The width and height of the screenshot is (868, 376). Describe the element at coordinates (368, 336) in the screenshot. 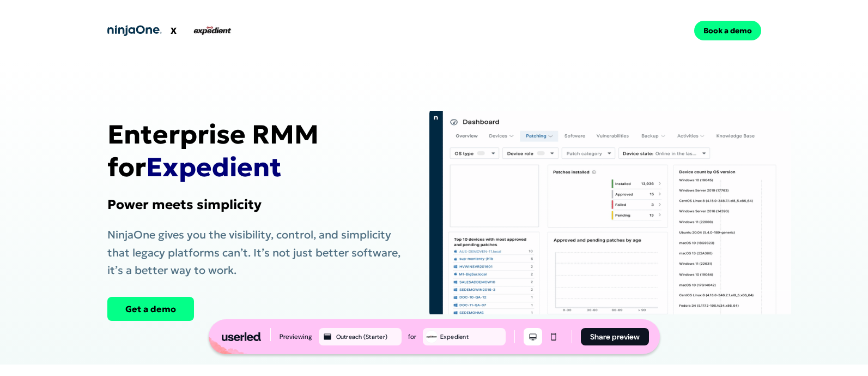

I see `div: Outreach (Starter)` at that location.